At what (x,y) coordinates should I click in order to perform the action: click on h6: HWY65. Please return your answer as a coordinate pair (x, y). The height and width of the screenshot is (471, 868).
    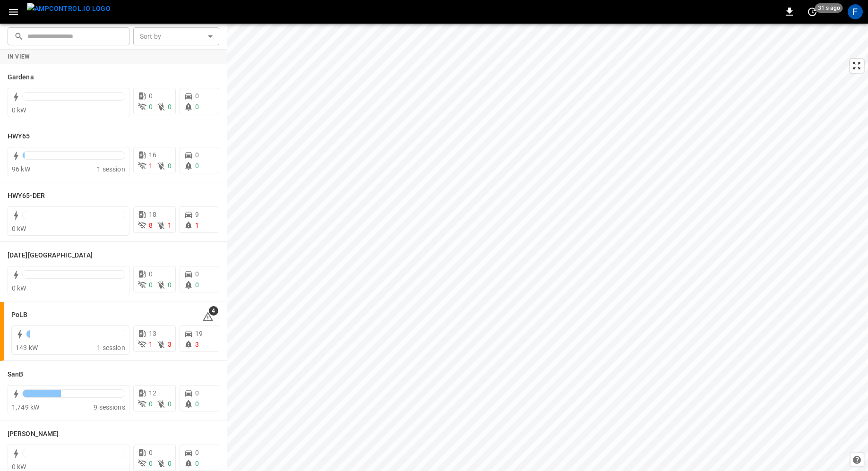
    Looking at the image, I should click on (19, 137).